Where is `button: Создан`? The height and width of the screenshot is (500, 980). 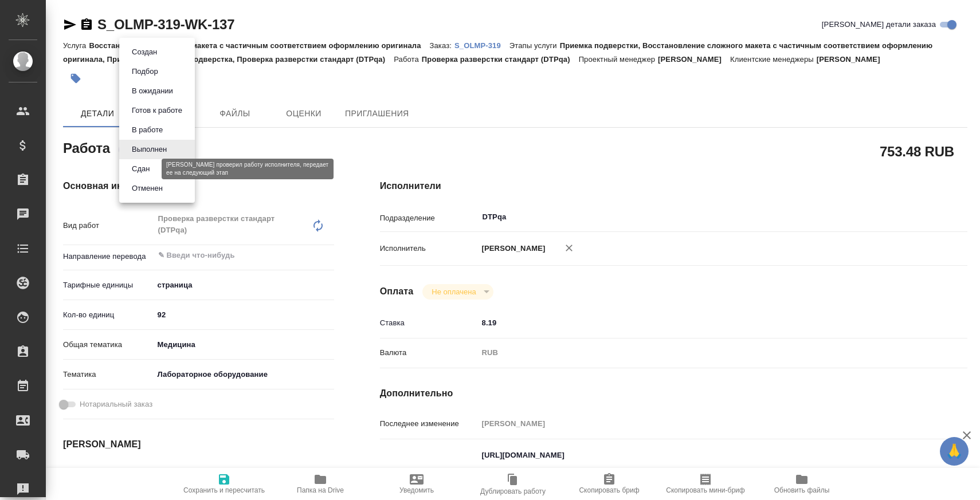
button: Создан is located at coordinates (144, 52).